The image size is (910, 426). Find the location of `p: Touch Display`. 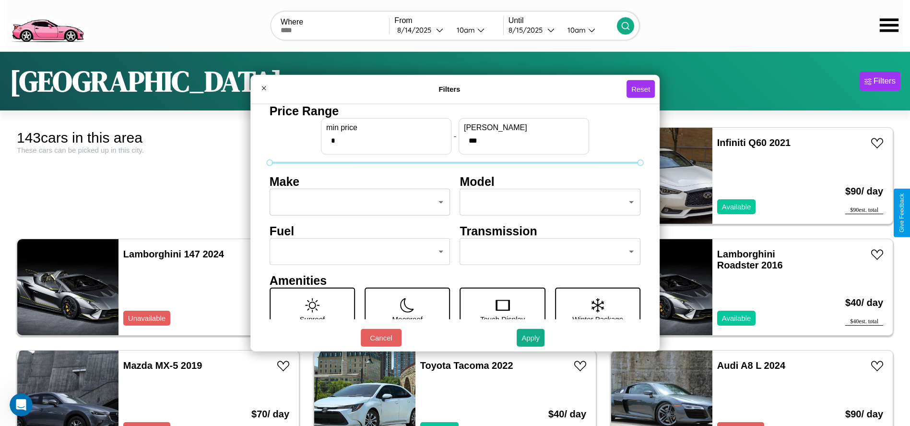

p: Touch Display is located at coordinates (502, 318).